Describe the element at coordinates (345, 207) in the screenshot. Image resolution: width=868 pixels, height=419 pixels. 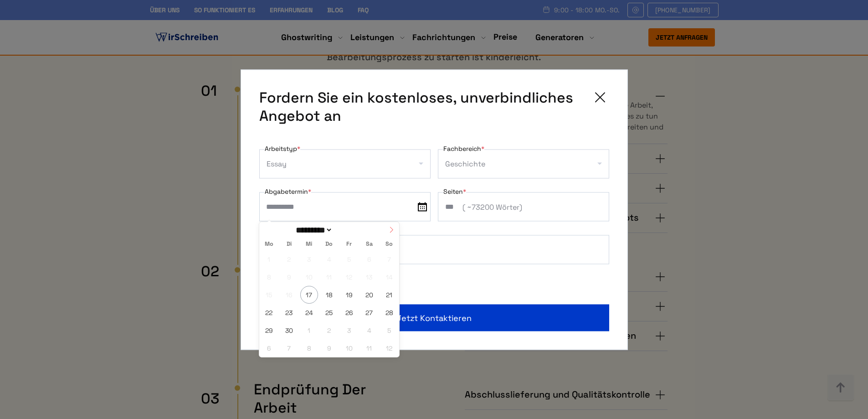
I see `input: date` at that location.